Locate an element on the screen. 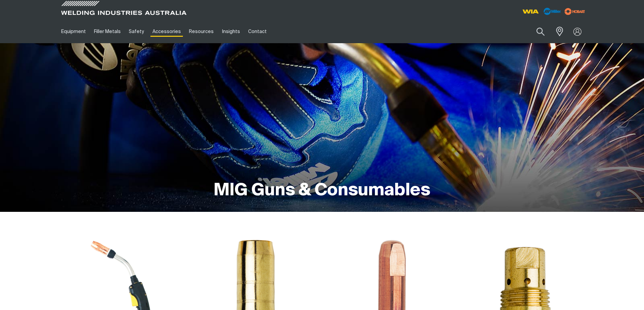 This screenshot has height=310, width=644. a: Resources is located at coordinates (201, 32).